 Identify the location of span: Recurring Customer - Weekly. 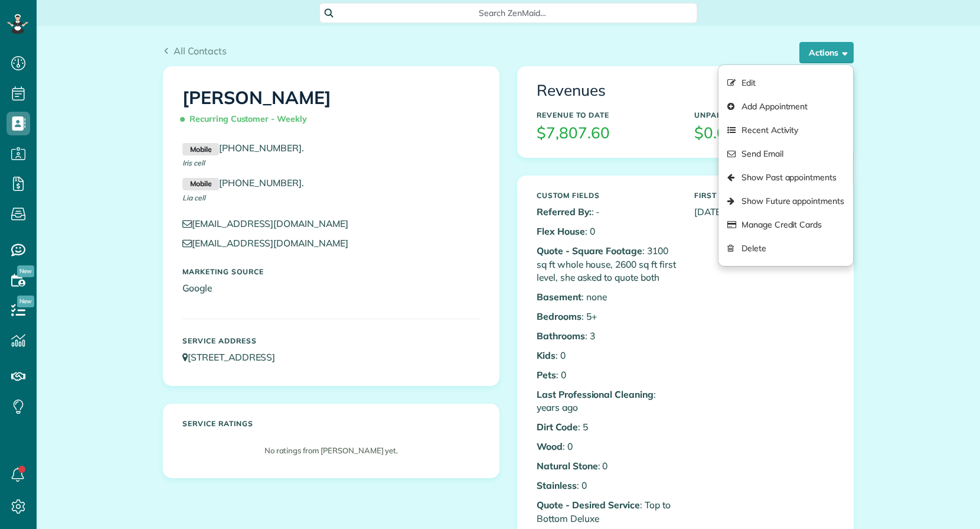
(247, 119).